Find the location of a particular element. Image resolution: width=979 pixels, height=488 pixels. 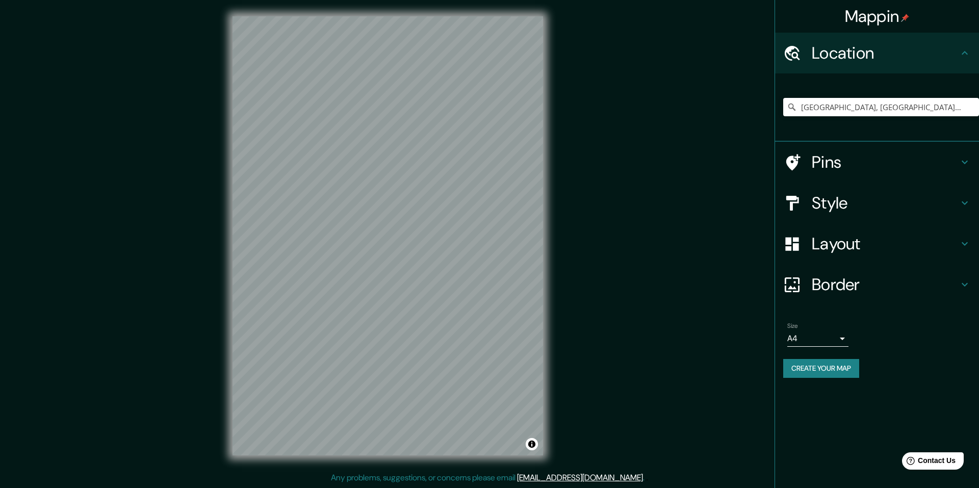

h4: Layout is located at coordinates (885, 244).